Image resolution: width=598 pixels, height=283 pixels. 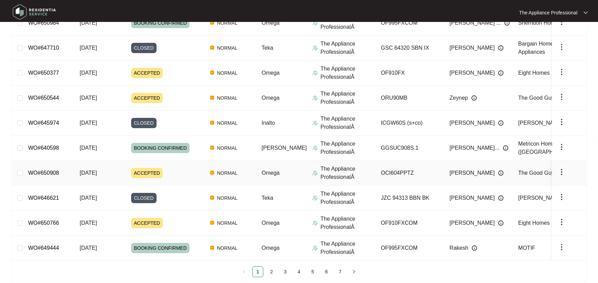 What do you see at coordinates (354, 272) in the screenshot?
I see `button: right` at bounding box center [354, 272].